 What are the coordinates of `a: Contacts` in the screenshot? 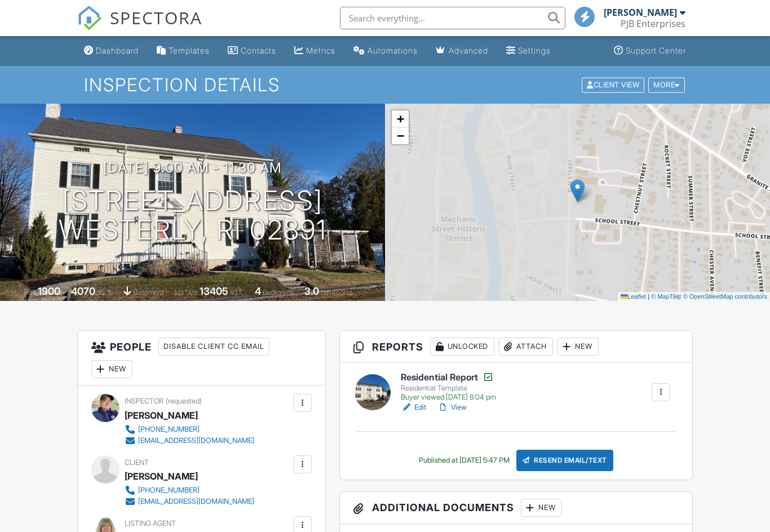 It's located at (252, 51).